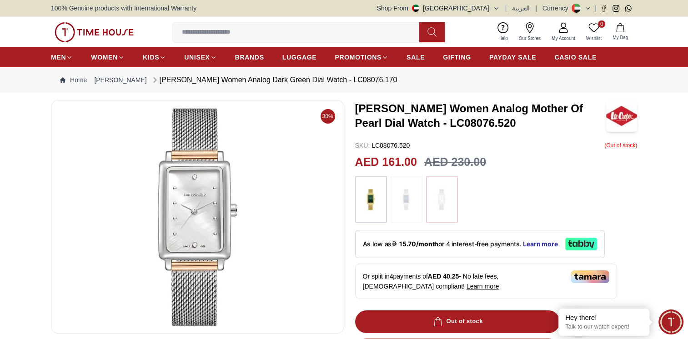 This screenshot has height=339, width=688. Describe the element at coordinates (575, 57) in the screenshot. I see `span: CASIO SALE` at that location.